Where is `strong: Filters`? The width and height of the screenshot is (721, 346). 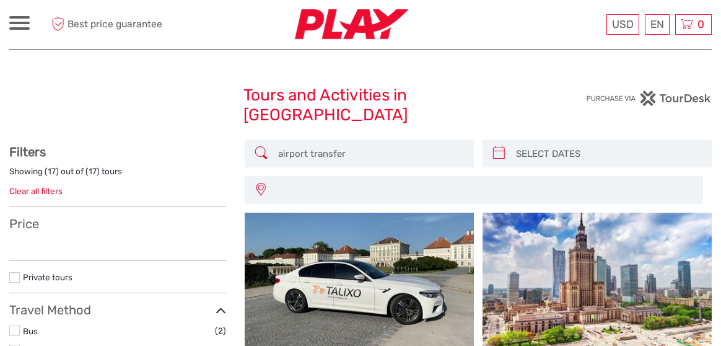 strong: Filters is located at coordinates (27, 152).